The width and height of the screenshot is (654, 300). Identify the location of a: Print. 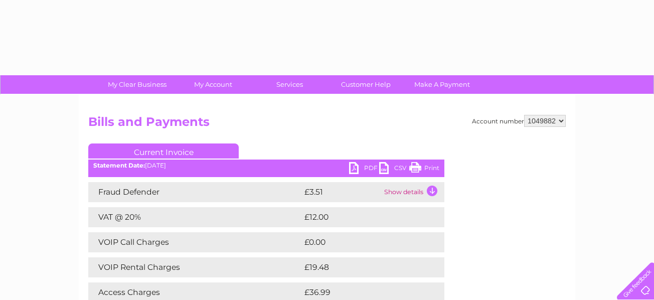
(424, 169).